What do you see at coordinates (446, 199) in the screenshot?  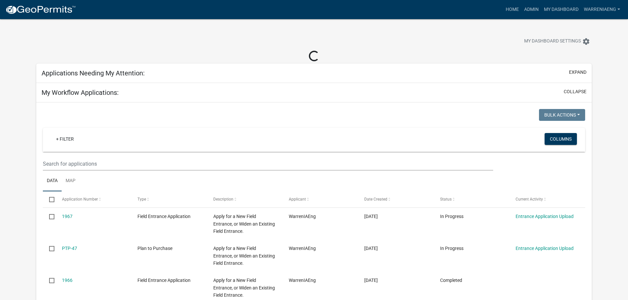 I see `span: Status` at bounding box center [446, 199].